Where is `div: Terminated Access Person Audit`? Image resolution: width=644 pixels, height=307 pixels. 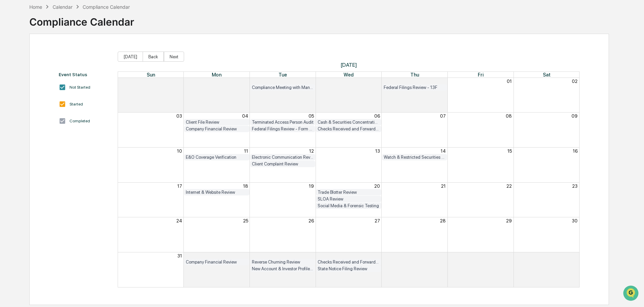 div: Terminated Access Person Audit is located at coordinates (283, 122).